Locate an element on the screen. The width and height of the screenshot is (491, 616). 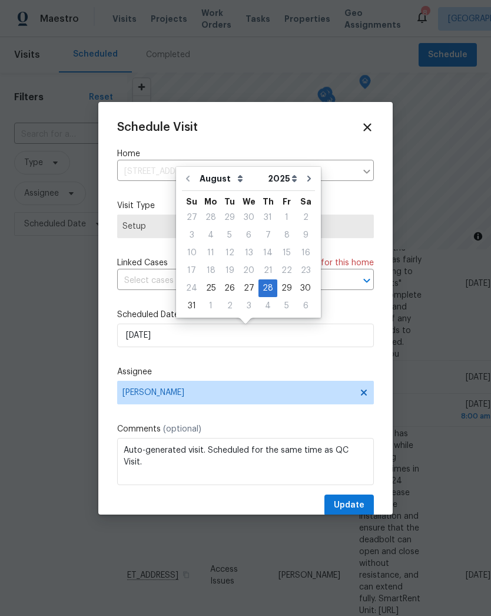
label: Home is located at coordinates (246, 154).